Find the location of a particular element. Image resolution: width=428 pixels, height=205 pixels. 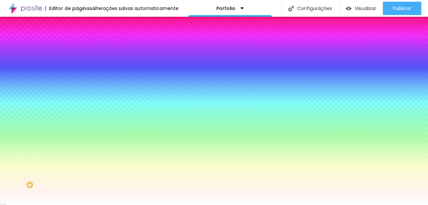

p: Porfolio is located at coordinates (226, 8).